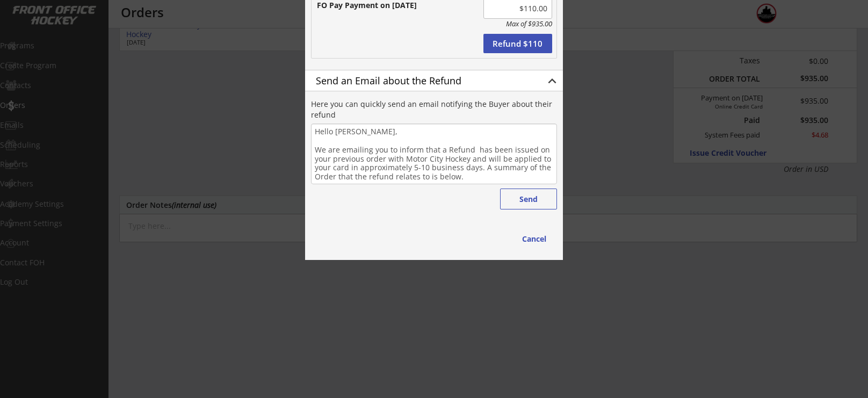  Describe the element at coordinates (529, 198) in the screenshot. I see `button: Send` at that location.